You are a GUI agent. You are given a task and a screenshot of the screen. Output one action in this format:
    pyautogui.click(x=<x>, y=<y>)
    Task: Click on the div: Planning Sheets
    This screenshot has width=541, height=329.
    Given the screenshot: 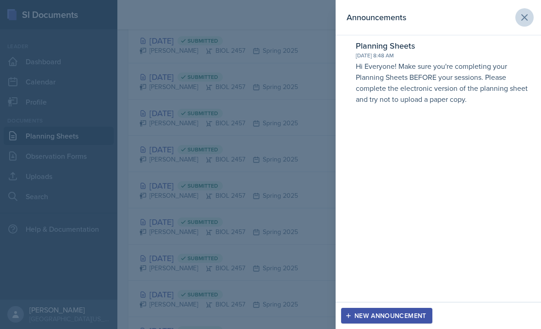 What is the action you would take?
    pyautogui.click(x=443, y=46)
    